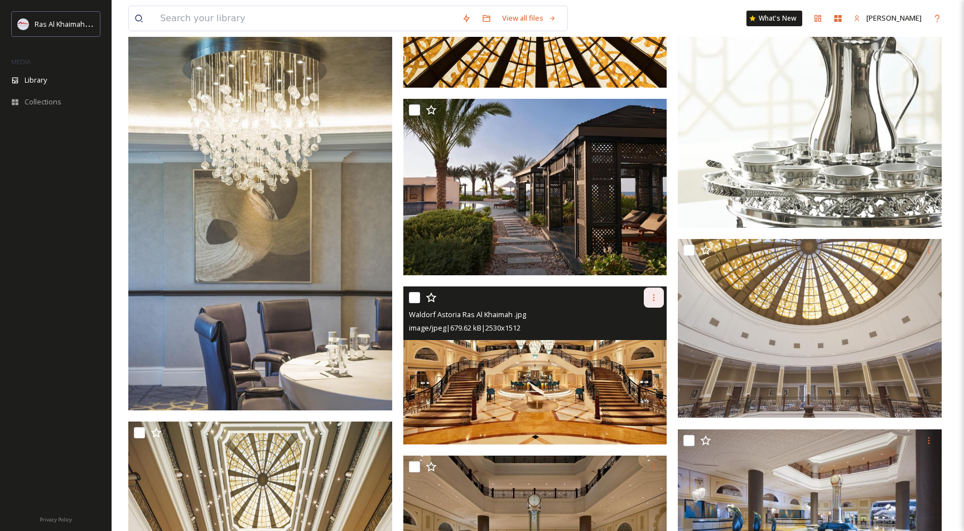 The image size is (964, 531). What do you see at coordinates (36, 80) in the screenshot?
I see `span: Library` at bounding box center [36, 80].